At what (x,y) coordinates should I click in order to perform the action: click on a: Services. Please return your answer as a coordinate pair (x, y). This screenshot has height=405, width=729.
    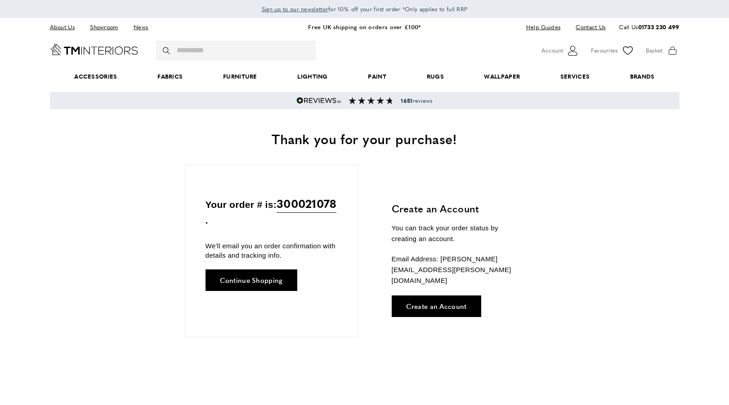
    Looking at the image, I should click on (574, 76).